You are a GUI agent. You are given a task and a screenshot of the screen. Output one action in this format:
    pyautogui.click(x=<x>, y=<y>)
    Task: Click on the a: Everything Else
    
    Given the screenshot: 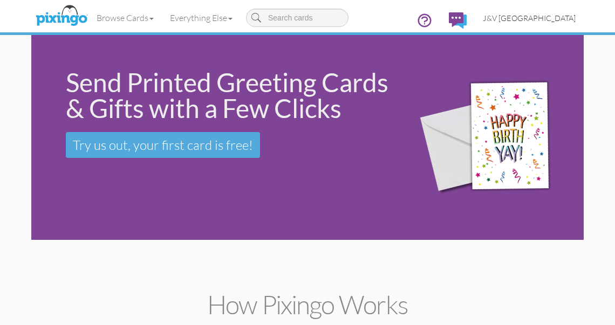 What is the action you would take?
    pyautogui.click(x=201, y=18)
    